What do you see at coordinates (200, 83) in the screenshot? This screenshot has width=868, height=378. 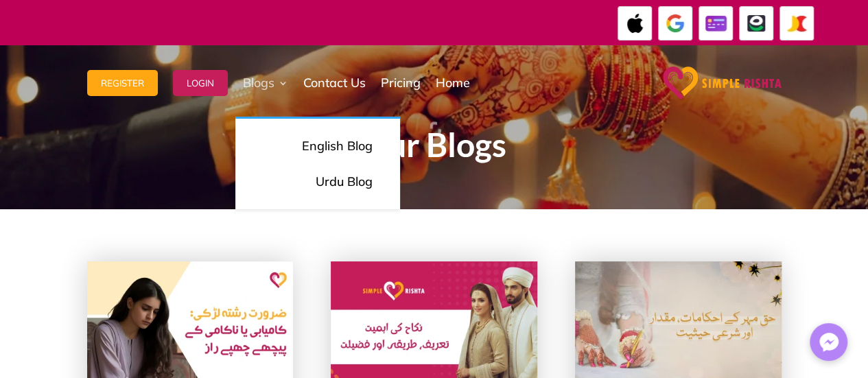 I see `a: Login` at bounding box center [200, 83].